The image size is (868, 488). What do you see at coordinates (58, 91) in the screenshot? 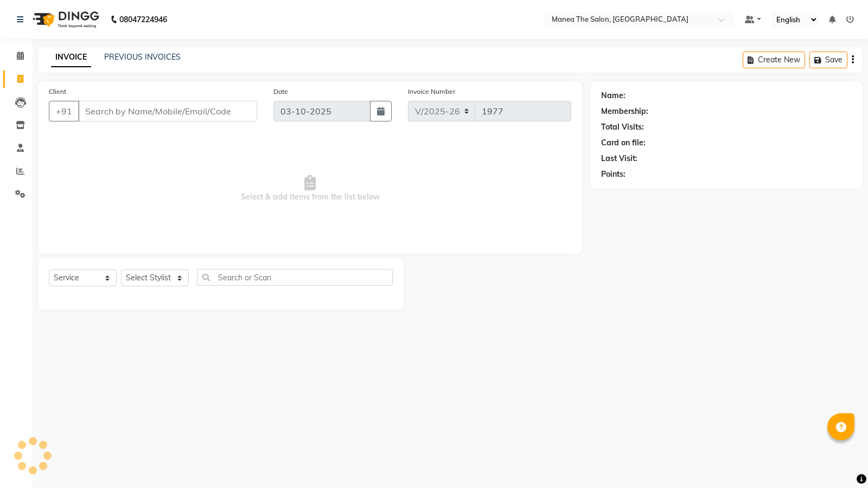
I see `label: Client` at bounding box center [58, 91].